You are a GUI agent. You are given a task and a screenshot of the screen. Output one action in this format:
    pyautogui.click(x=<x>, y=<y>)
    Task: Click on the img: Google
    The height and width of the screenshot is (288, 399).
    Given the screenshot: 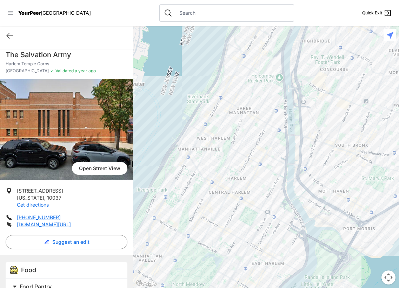 What is the action you would take?
    pyautogui.click(x=146, y=283)
    